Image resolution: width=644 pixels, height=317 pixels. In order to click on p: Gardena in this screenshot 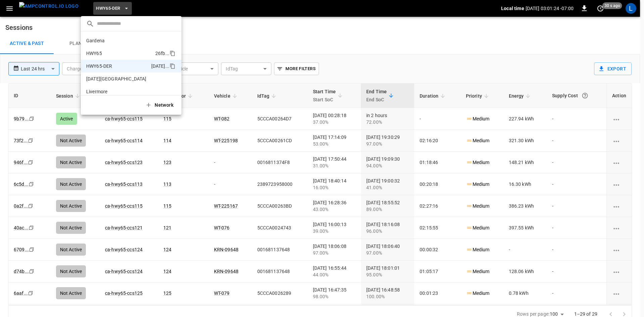, I will do `click(119, 41)`.